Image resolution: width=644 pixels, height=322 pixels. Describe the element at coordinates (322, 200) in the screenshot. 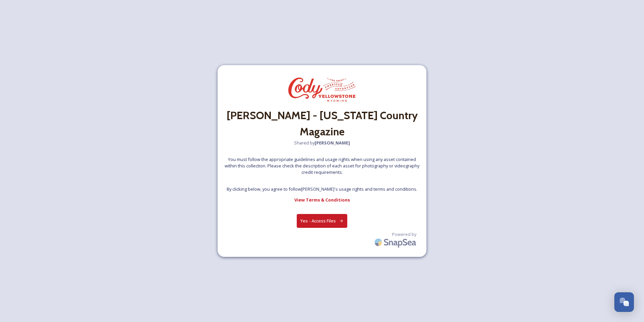

I see `strong: View Terms & Conditions` at that location.